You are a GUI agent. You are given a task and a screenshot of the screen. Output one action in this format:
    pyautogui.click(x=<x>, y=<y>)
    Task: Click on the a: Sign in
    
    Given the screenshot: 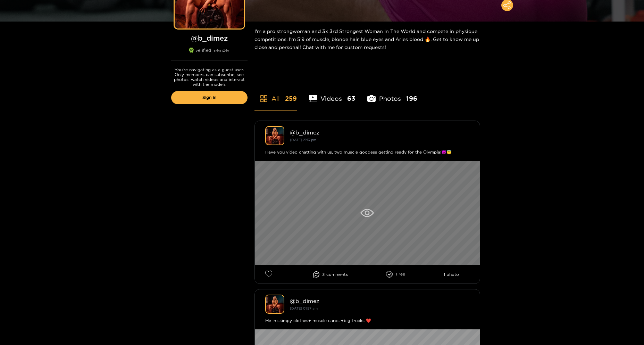 What is the action you would take?
    pyautogui.click(x=209, y=98)
    